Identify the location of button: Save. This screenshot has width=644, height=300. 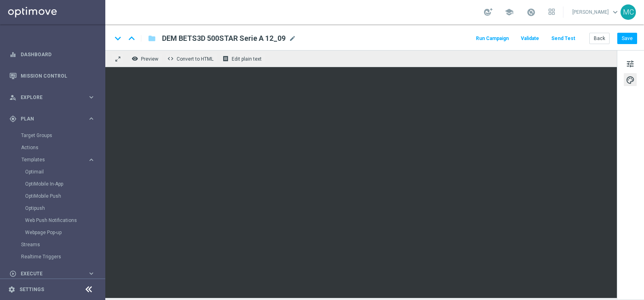
(627, 39).